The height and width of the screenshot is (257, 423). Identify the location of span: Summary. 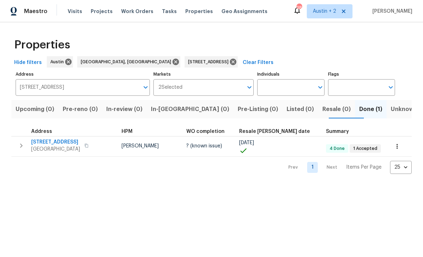
(337, 132).